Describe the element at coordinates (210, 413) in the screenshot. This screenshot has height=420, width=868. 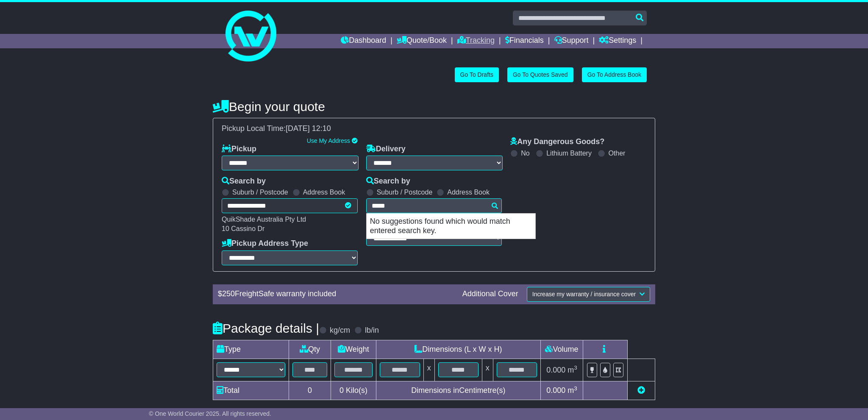
I see `span: © One World Courier 2025. All rights reserved.` at that location.